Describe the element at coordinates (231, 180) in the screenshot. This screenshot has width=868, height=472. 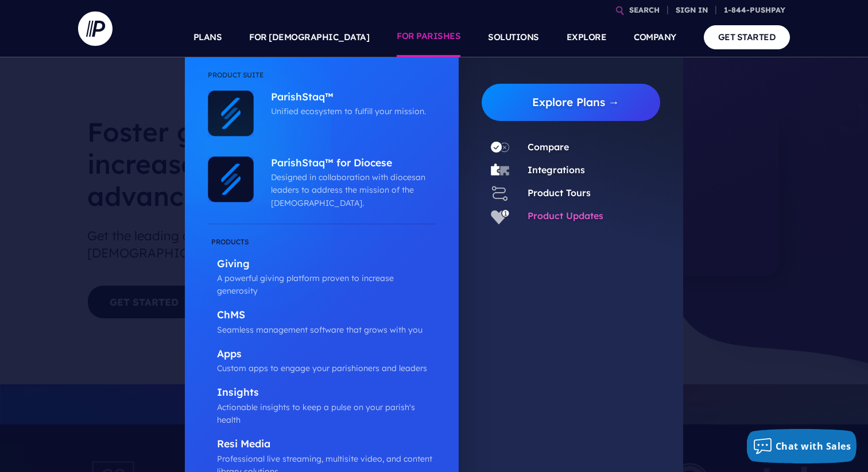
I see `a: ParishStaq™ for Diocese - Icon` at that location.